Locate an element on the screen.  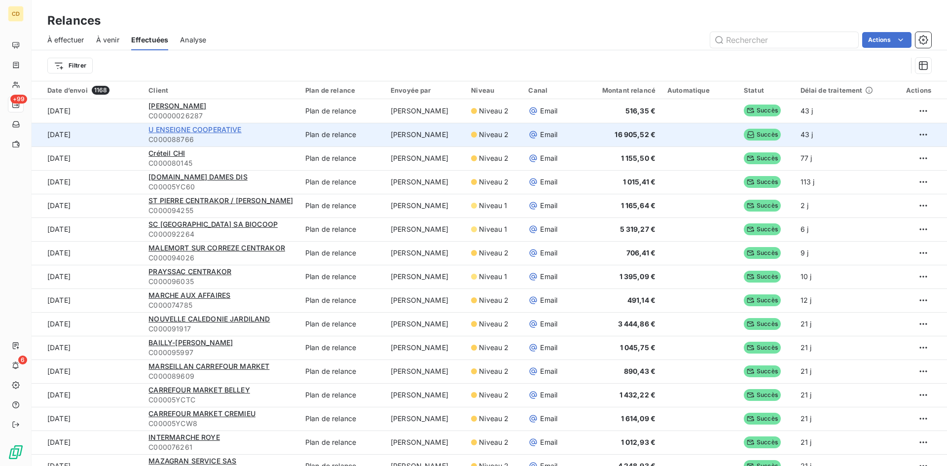
span: C00005YCTC is located at coordinates (221, 400).